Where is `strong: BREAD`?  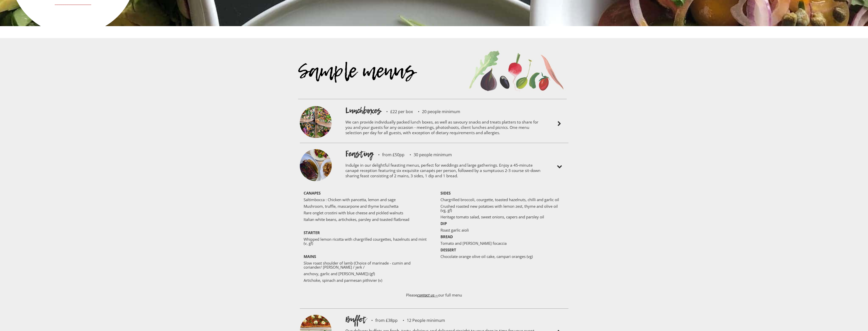
strong: BREAD is located at coordinates (446, 237).